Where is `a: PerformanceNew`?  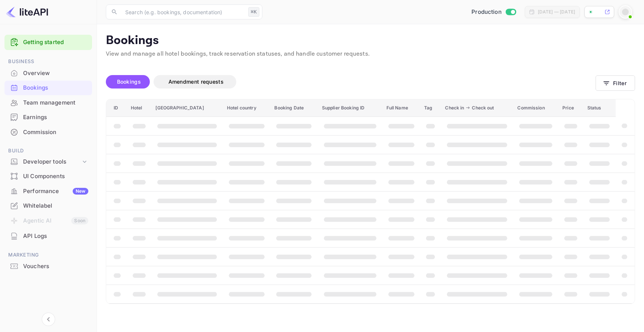
a: PerformanceNew is located at coordinates (48, 191).